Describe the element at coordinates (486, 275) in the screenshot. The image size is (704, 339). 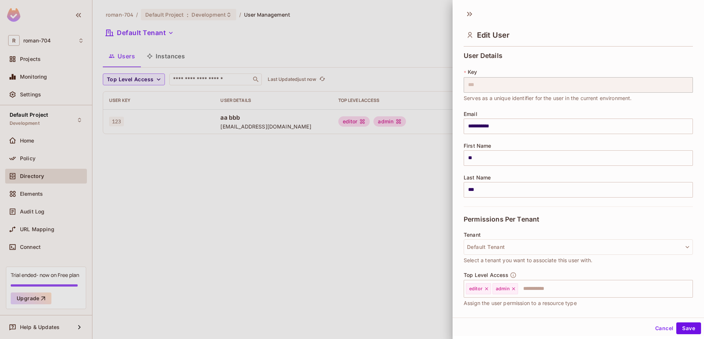
I see `span: Top Level Access` at that location.